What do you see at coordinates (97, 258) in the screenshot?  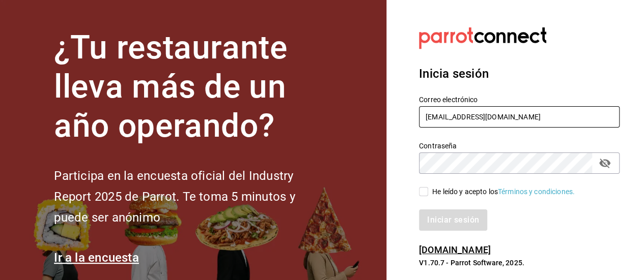 I see `a: Ir a la encuesta` at bounding box center [97, 258].